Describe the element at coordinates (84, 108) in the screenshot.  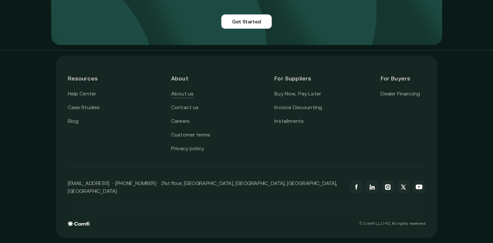
I see `a: Case Studies` at that location.